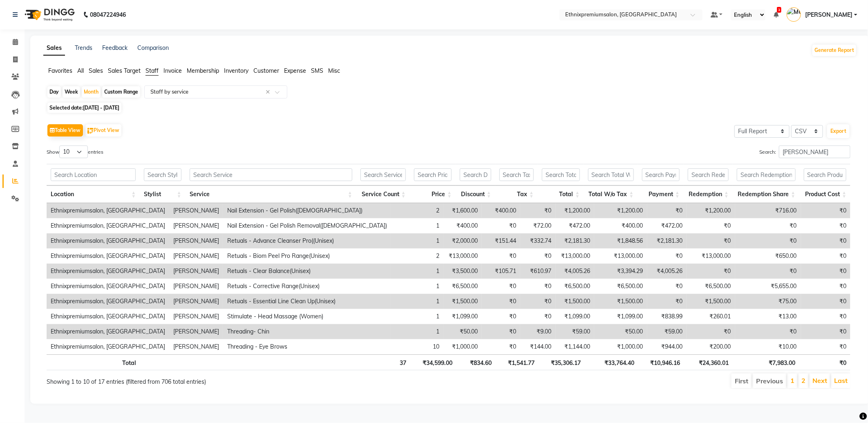  What do you see at coordinates (271, 194) in the screenshot?
I see `th: Service: activate to sort column ascending` at bounding box center [271, 194].